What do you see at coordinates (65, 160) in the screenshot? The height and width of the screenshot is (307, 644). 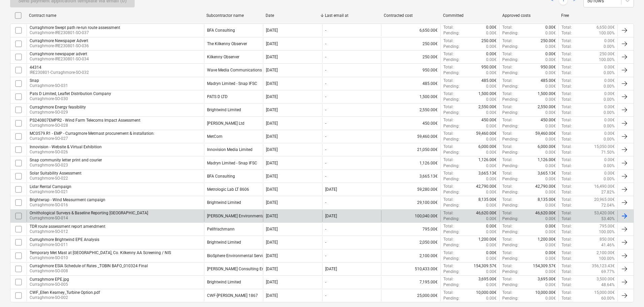 I see `div: Snap community letter print and courier` at bounding box center [65, 160].